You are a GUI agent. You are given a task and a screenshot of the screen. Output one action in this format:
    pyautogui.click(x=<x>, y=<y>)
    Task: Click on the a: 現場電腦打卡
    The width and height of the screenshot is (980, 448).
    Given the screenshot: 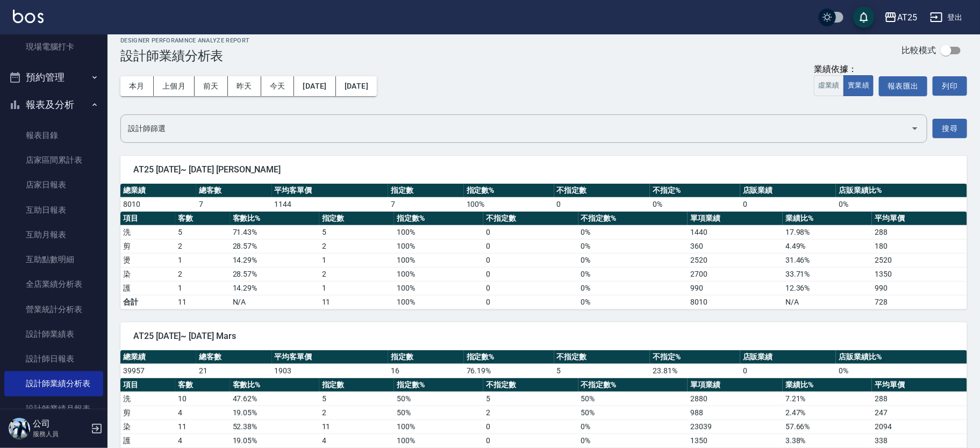 What is the action you would take?
    pyautogui.click(x=54, y=47)
    